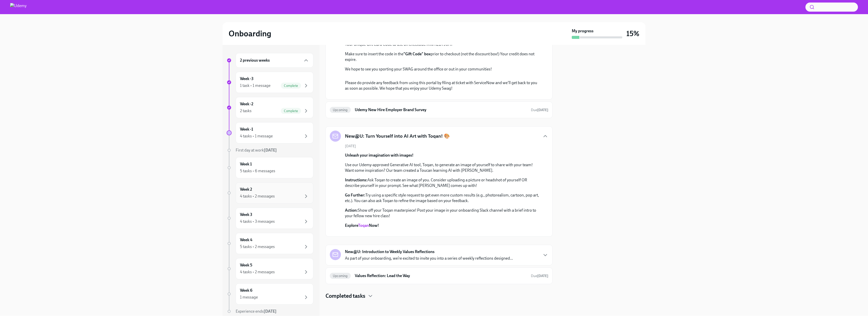 Image resolution: width=868 pixels, height=321 pixels. I want to click on h6: Week -2, so click(247, 104).